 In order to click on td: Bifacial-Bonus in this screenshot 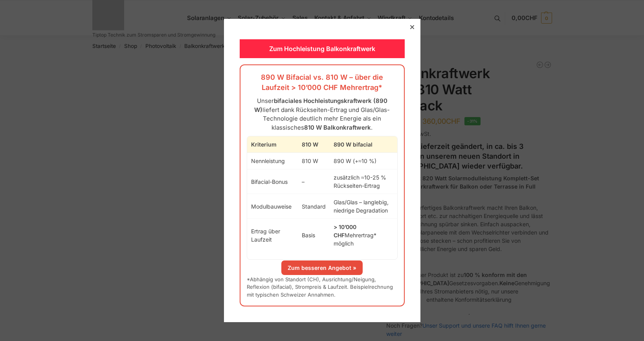, I will do `click(273, 181)`.